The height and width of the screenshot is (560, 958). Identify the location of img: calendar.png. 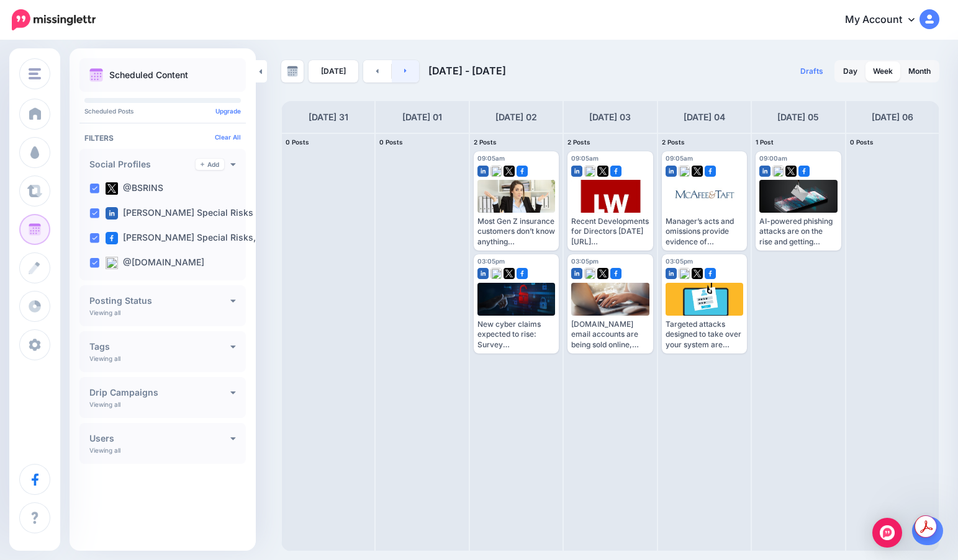
(96, 75).